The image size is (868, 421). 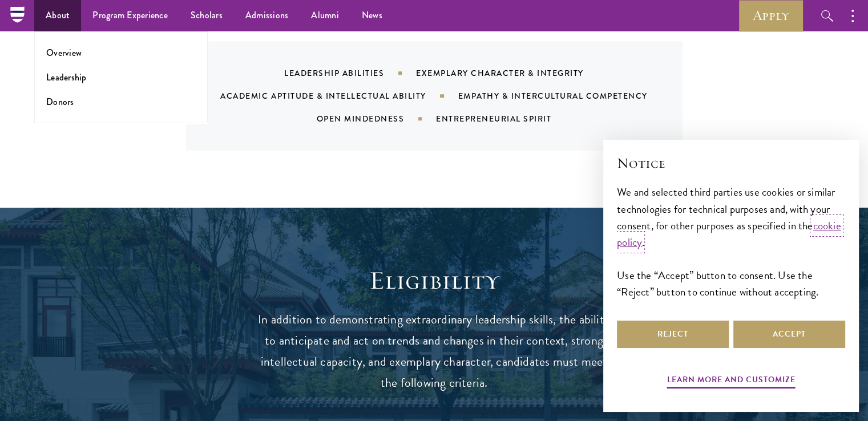 I want to click on p: In addition to demonstrating extraordinary leadership skills, the ability to anticipate and act o..., so click(x=434, y=351).